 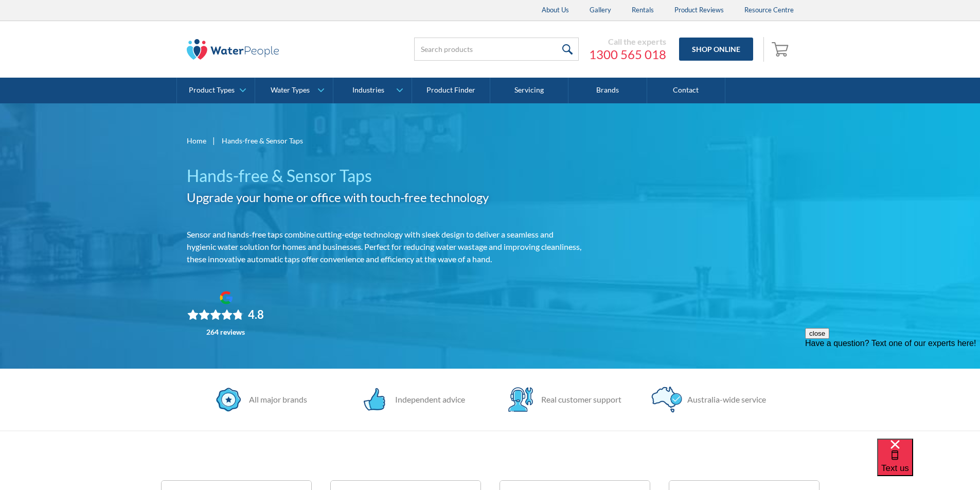 What do you see at coordinates (781, 49) in the screenshot?
I see `a: Open empty cart` at bounding box center [781, 49].